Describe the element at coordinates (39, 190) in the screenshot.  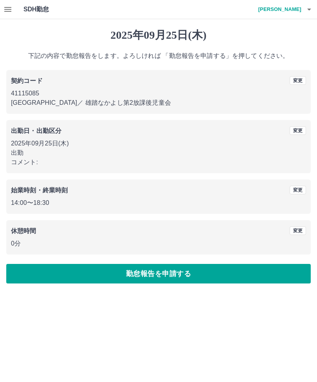
I see `b: 始業時刻・終業時刻` at that location.